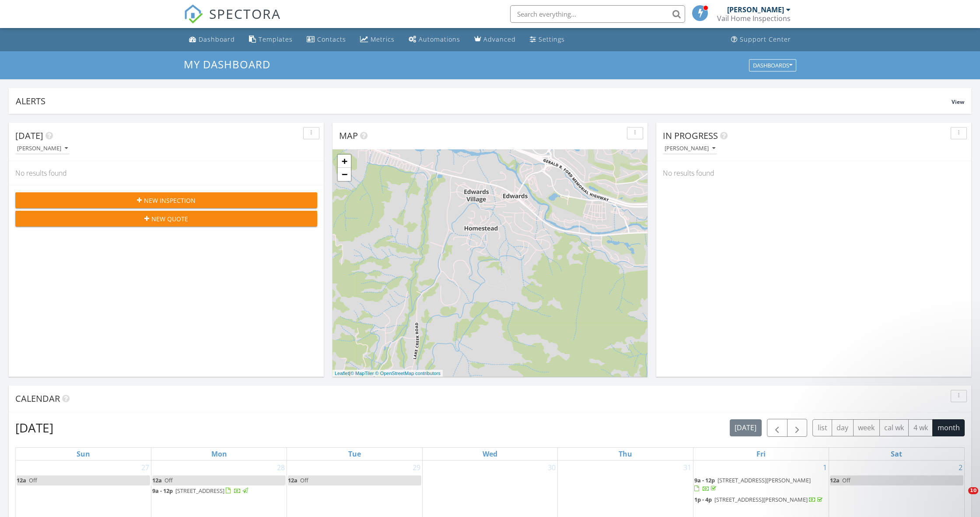 This screenshot has height=517, width=980. What do you see at coordinates (227, 64) in the screenshot?
I see `span: My Dashboard` at bounding box center [227, 64].